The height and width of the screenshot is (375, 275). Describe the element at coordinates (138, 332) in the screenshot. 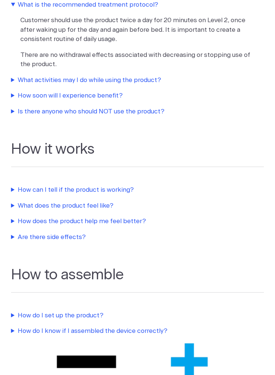

I see `summary: How do I know if I assembled the device correctly?` at that location.